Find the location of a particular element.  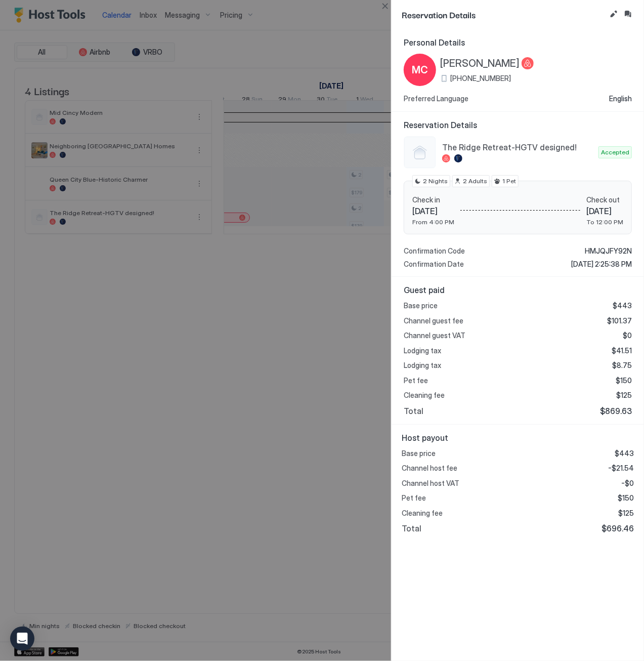

span: Confirmation Code is located at coordinates (434, 251).